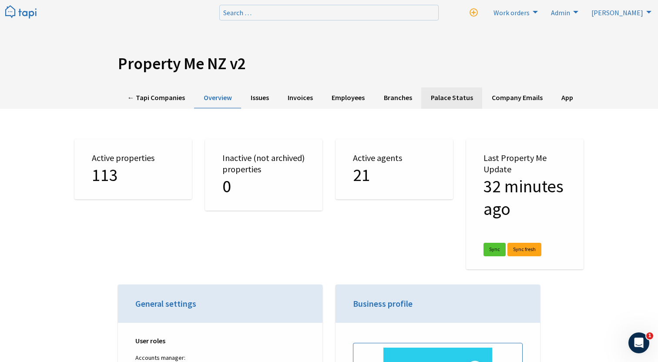  I want to click on a: Admin, so click(563, 12).